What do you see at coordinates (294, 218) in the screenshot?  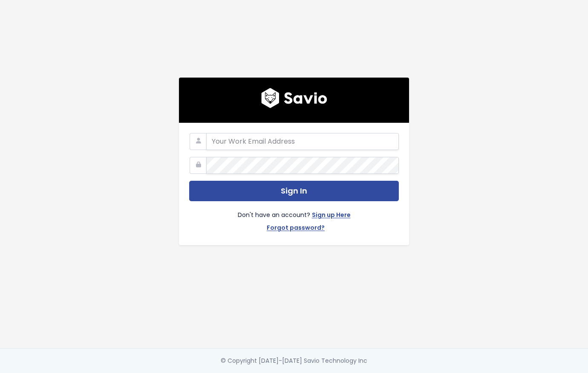 I see `div: Don't have an account?` at bounding box center [294, 218].